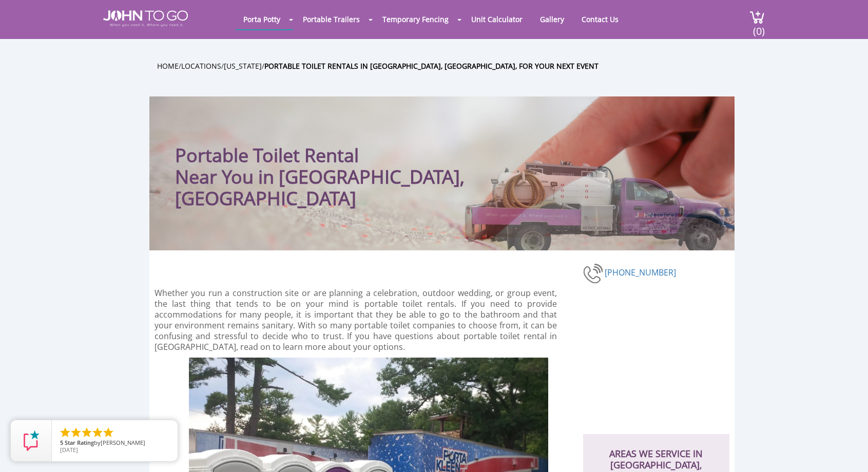  I want to click on span: Star Rating, so click(79, 442).